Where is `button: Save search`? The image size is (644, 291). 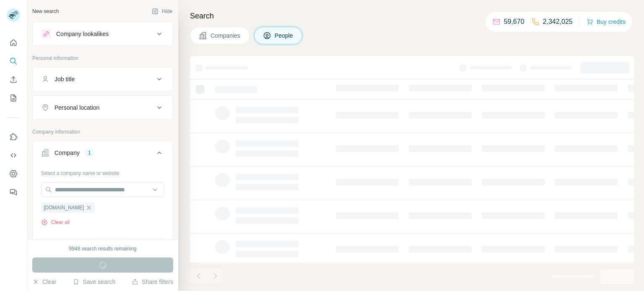
button: Save search is located at coordinates (94, 282).